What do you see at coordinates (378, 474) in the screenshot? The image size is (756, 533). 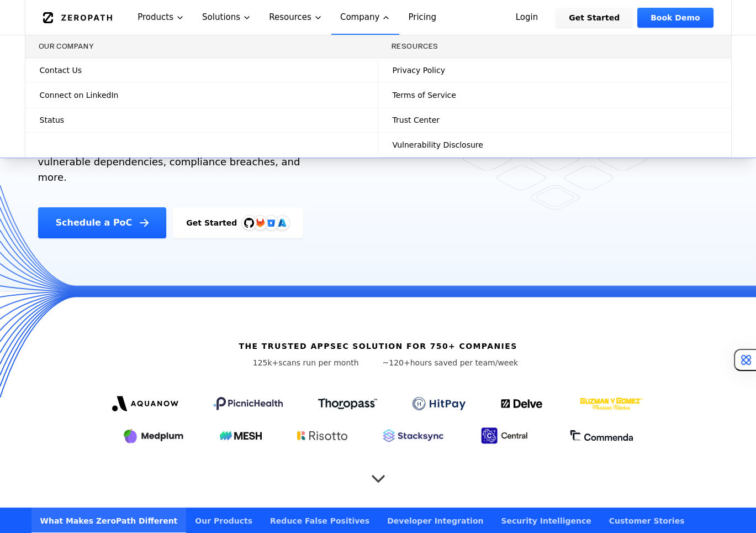 I see `button: Scroll to next section` at bounding box center [378, 474].